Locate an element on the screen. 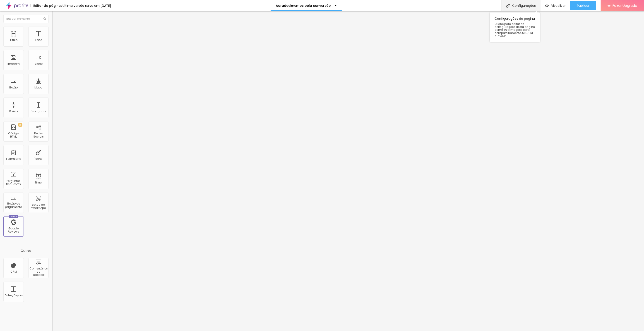 The width and height of the screenshot is (644, 331). div: Antes/Depois is located at coordinates (13, 296).